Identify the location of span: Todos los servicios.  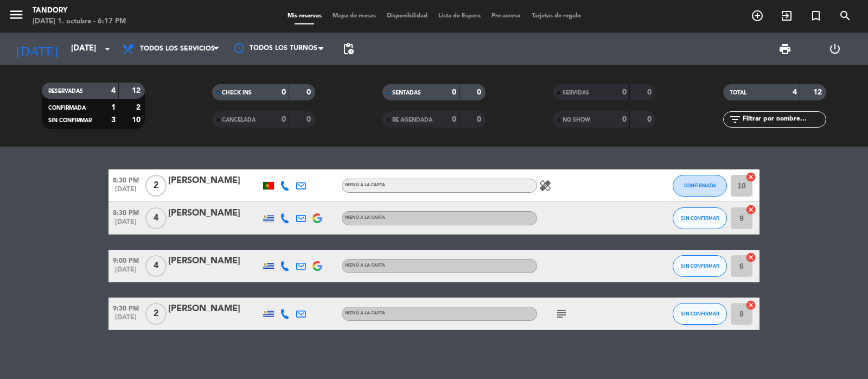
(178, 49).